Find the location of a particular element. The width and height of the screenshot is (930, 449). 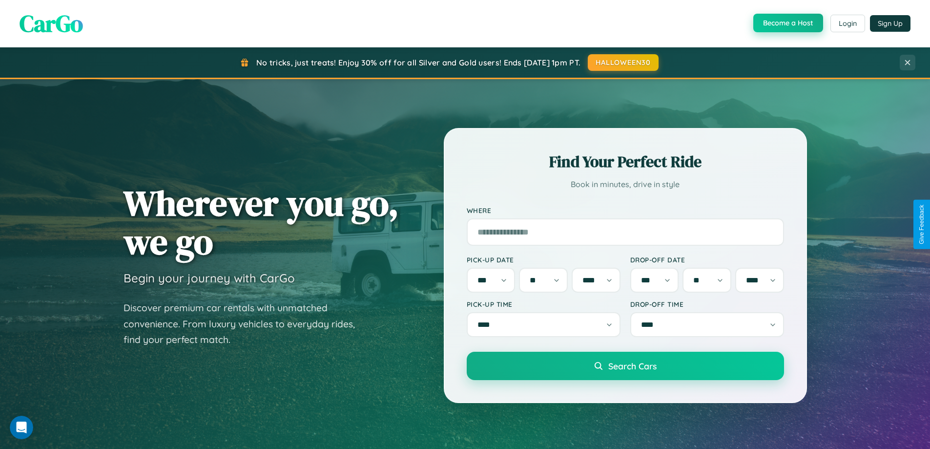

h3: Begin your journey with CarGo is located at coordinates (209, 278).